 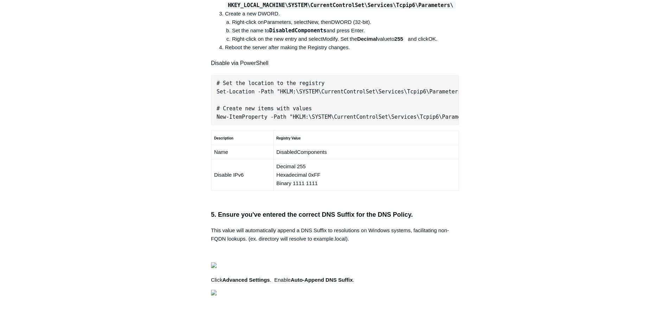 I want to click on img: 27414207119379, so click(x=214, y=266).